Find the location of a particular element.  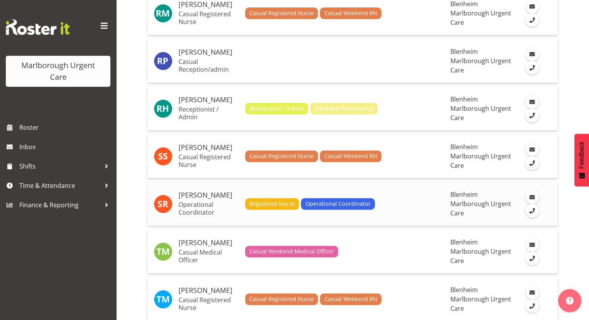

img: rochelle-harris11839.jpg is located at coordinates (163, 108).